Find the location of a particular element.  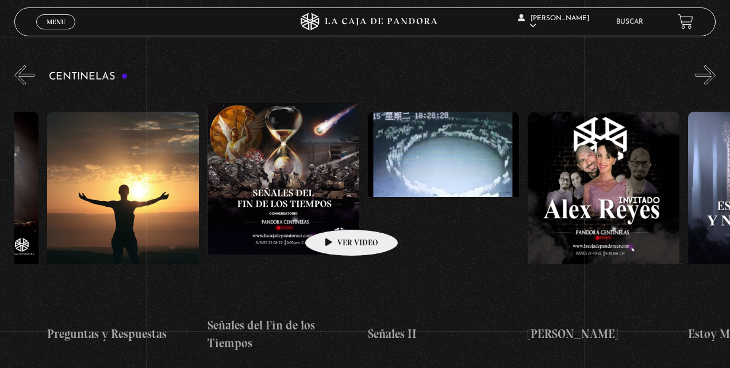

h3: Centinelas is located at coordinates (88, 76).